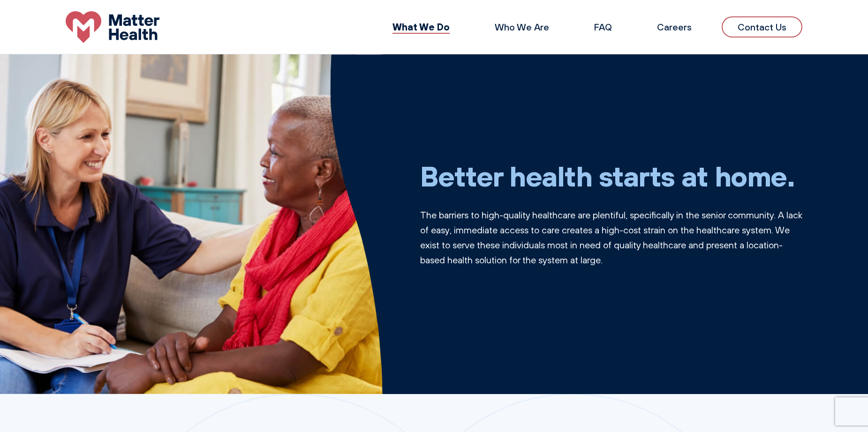  I want to click on a: Contact Us, so click(762, 27).